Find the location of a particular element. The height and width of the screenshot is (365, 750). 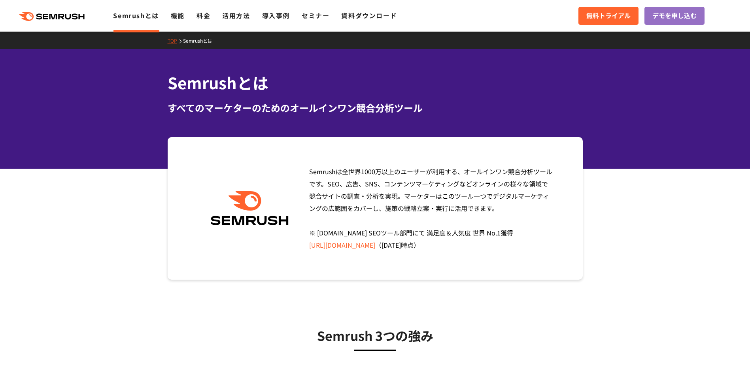

span: Semrushは全世界1000万以上のユーザーが利用する、オールインワン競合分析ツールです。SEO、広告、SNS、コンテンツマーケティングなどオンラインの様々な領域で競合サイトの調査・分析を実現... is located at coordinates (431, 208).